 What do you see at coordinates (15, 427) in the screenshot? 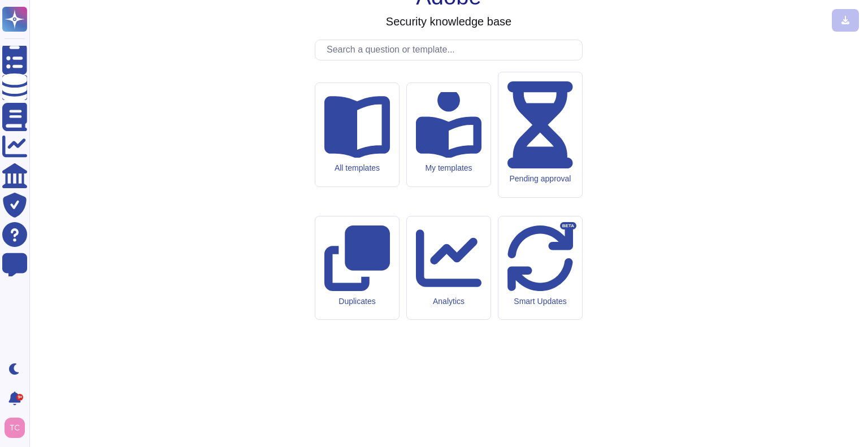
I see `img: user` at bounding box center [15, 427].